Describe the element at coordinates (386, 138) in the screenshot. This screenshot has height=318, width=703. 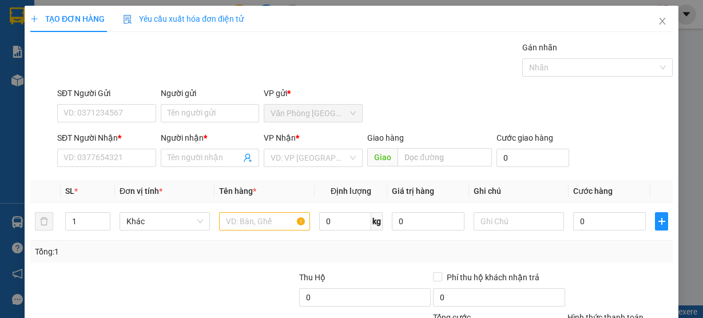
I see `span: Giao hàng` at that location.